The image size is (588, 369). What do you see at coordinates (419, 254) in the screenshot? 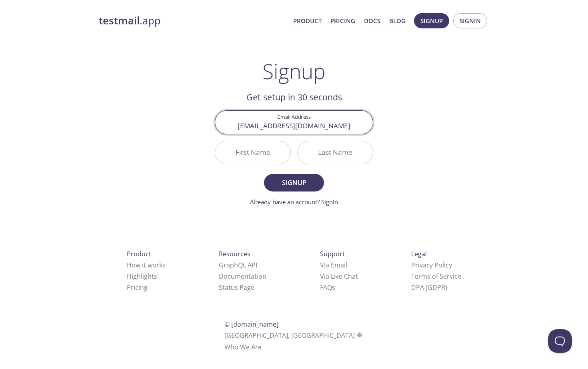
I see `span: Legal` at bounding box center [419, 254].